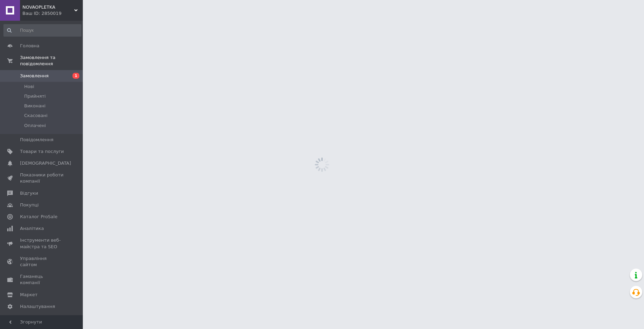 The height and width of the screenshot is (329, 644). What do you see at coordinates (30, 46) in the screenshot?
I see `span: Головна` at bounding box center [30, 46].